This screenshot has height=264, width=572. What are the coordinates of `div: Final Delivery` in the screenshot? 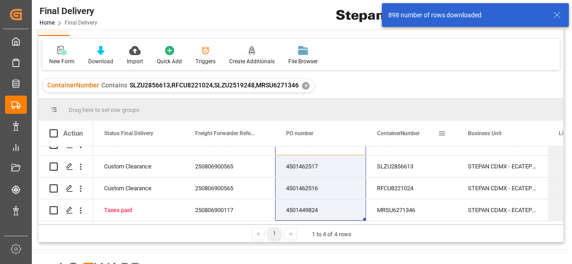 It's located at (68, 11).